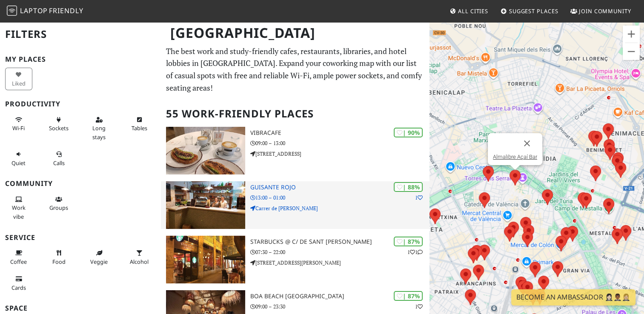 The height and width of the screenshot is (314, 644). I want to click on button: Alcohol, so click(139, 257).